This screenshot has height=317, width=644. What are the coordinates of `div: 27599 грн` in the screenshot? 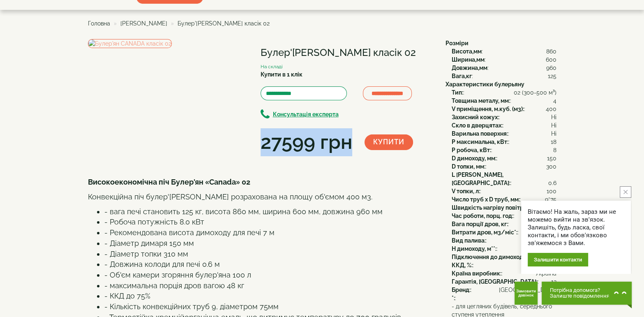 It's located at (306, 142).